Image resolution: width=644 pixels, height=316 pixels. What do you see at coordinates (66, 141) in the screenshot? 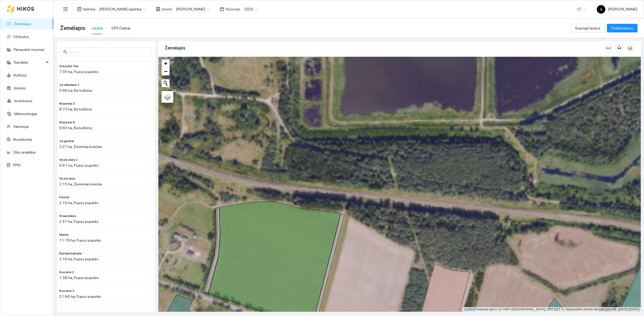
I see `span: Za geshai` at bounding box center [66, 141].